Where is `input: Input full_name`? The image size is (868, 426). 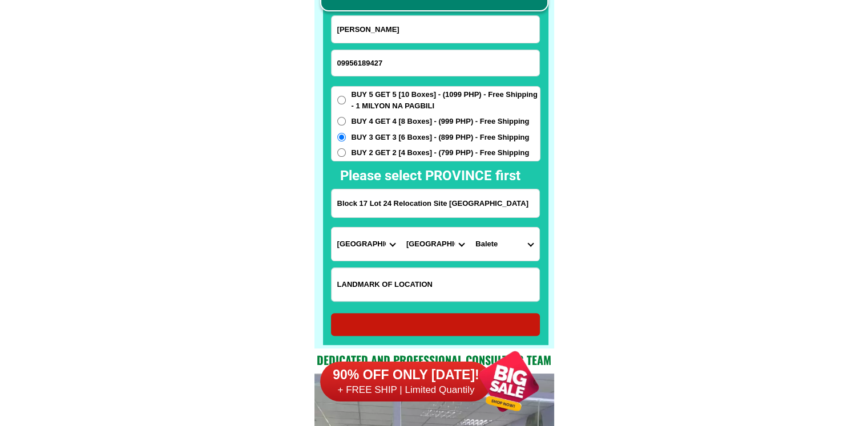
input: Input full_name is located at coordinates (435, 29).